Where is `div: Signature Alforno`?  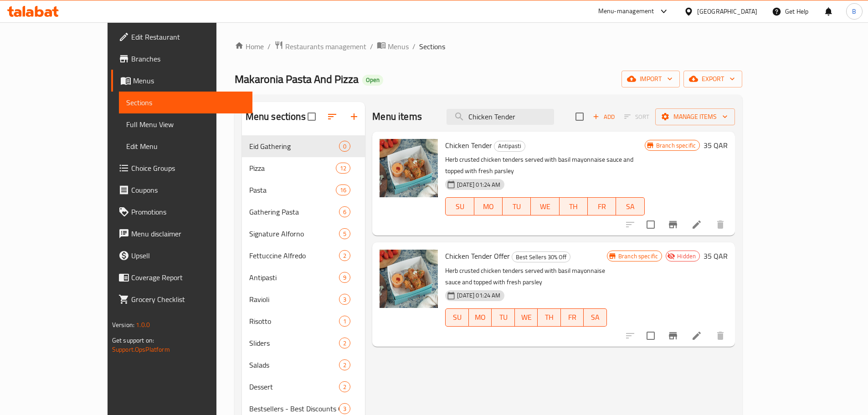 div: Signature Alforno is located at coordinates (294, 234).